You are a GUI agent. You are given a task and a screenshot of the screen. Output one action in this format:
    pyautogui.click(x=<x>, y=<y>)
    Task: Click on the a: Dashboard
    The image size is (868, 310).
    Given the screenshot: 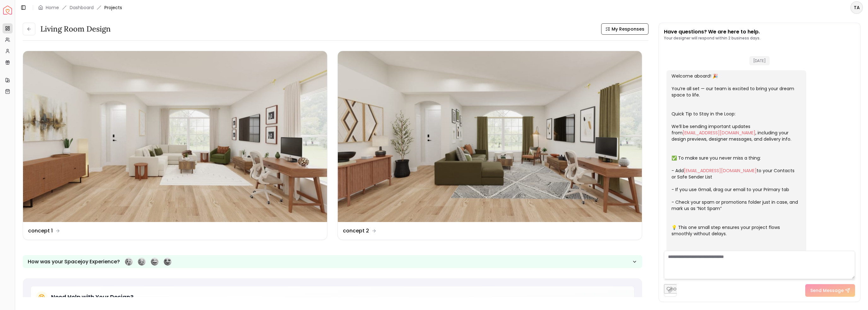 What is the action you would take?
    pyautogui.click(x=82, y=7)
    